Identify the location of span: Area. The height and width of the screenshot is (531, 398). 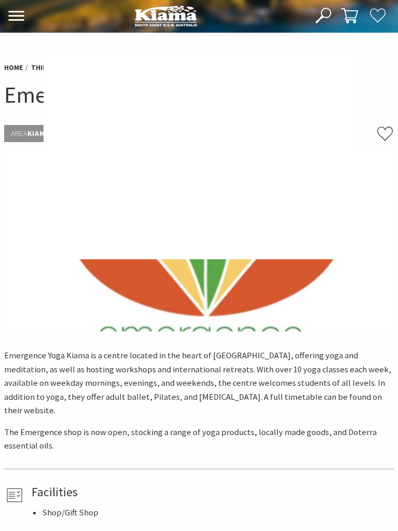
(19, 133).